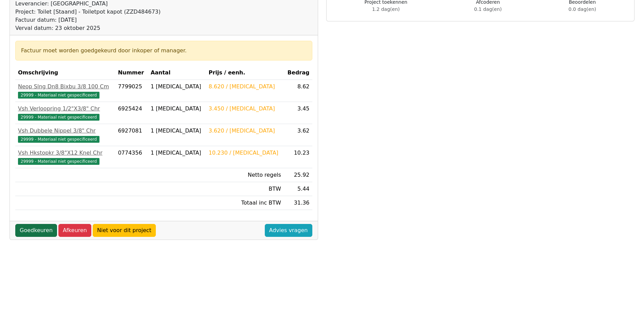 Image resolution: width=644 pixels, height=314 pixels. Describe the element at coordinates (298, 157) in the screenshot. I see `td: 10.23` at that location.